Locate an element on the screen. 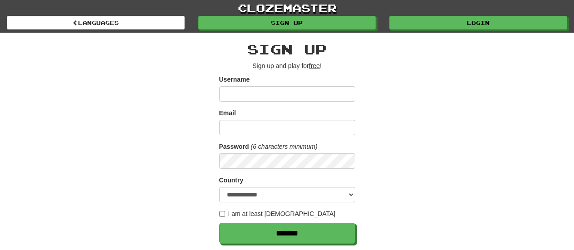 This screenshot has width=574, height=250. label: Email is located at coordinates (227, 113).